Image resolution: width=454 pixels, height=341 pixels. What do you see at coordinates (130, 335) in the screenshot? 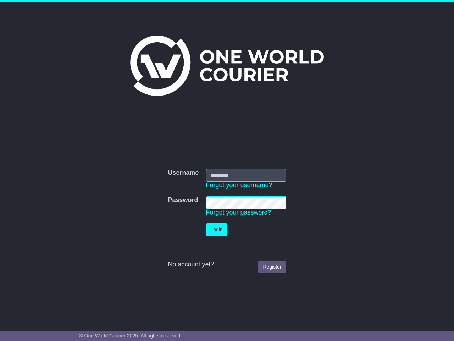
I see `span: © One World Courier 2025. All rights reserved.` at bounding box center [130, 335].